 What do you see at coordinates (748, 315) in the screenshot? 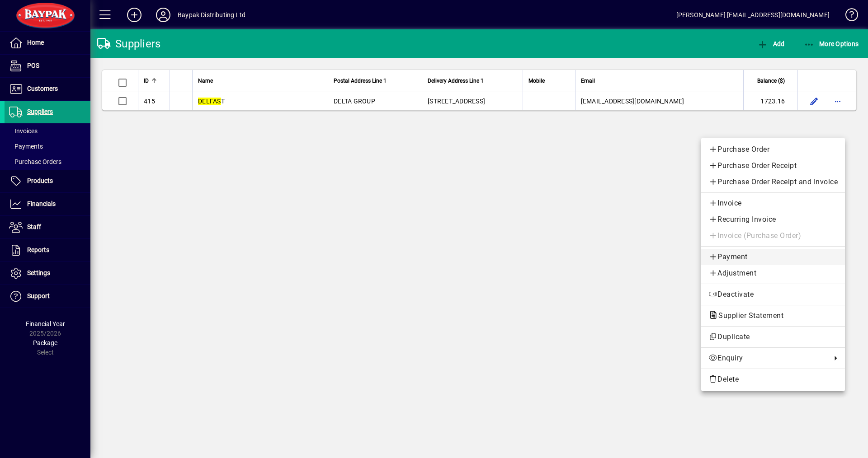
I see `span: Supplier Statement` at bounding box center [748, 315].